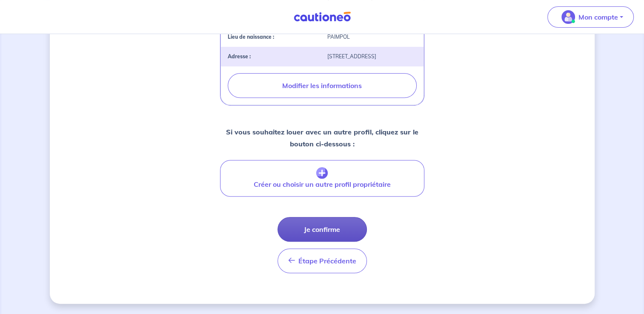 The height and width of the screenshot is (314, 644). Describe the element at coordinates (250, 37) in the screenshot. I see `strong: Lieu de naissance :` at that location.